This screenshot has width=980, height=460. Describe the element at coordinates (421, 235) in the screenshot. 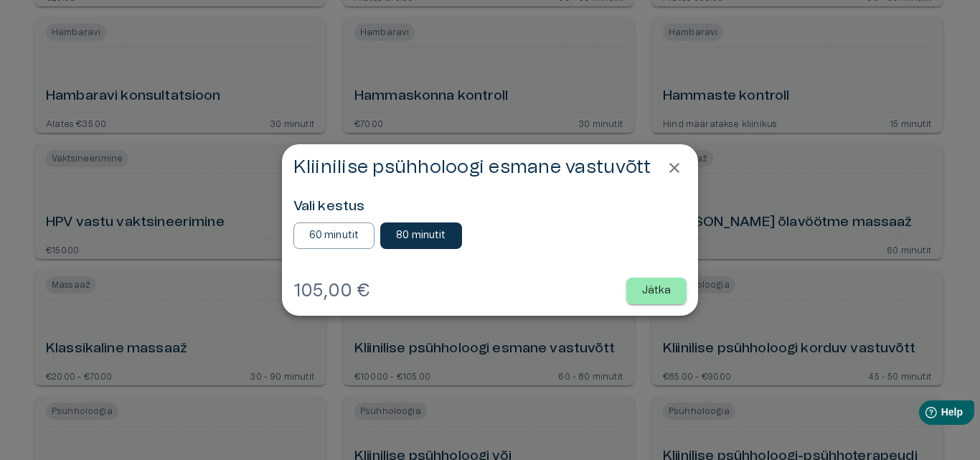

I see `button: 80 minutit` at that location.